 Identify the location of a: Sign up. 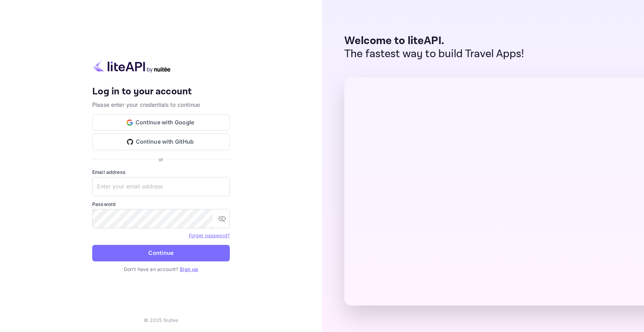
(189, 269).